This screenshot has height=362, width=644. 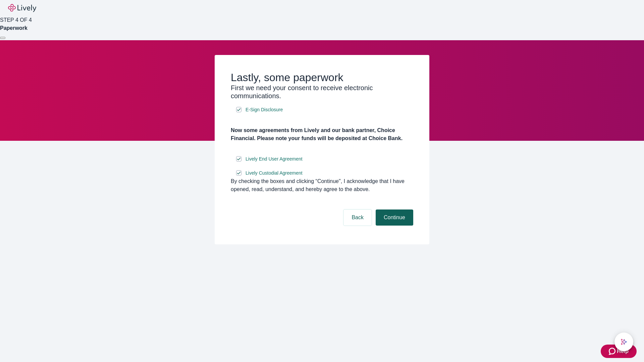 I want to click on div: By checking the boxes and clicking “Continue", I acknowledge that I have opened, read, understand..., so click(x=322, y=185).